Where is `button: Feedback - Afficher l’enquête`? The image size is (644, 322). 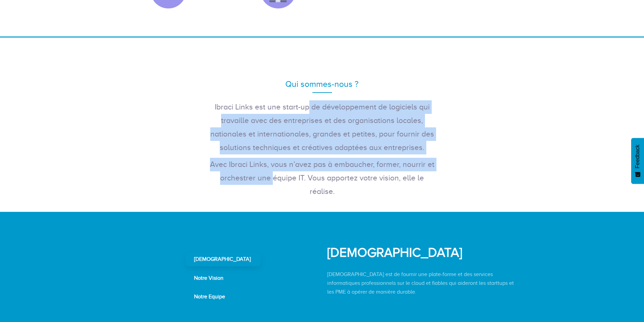 button: Feedback - Afficher l’enquête is located at coordinates (637, 161).